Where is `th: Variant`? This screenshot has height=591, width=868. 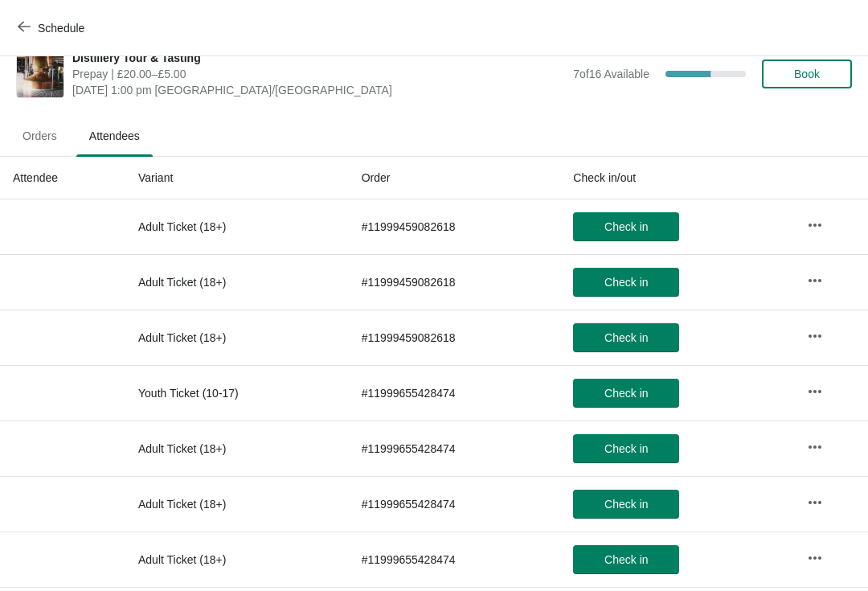
th: Variant is located at coordinates (237, 178).